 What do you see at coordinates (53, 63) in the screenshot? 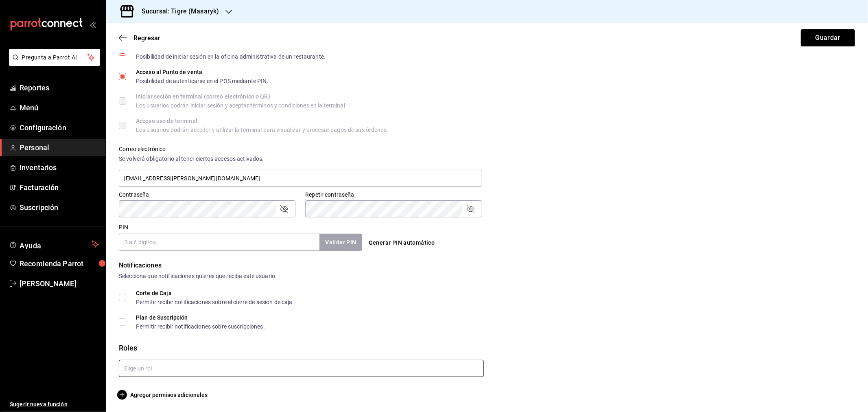
I see `a: Pregunta a Parrot AI` at bounding box center [53, 63].